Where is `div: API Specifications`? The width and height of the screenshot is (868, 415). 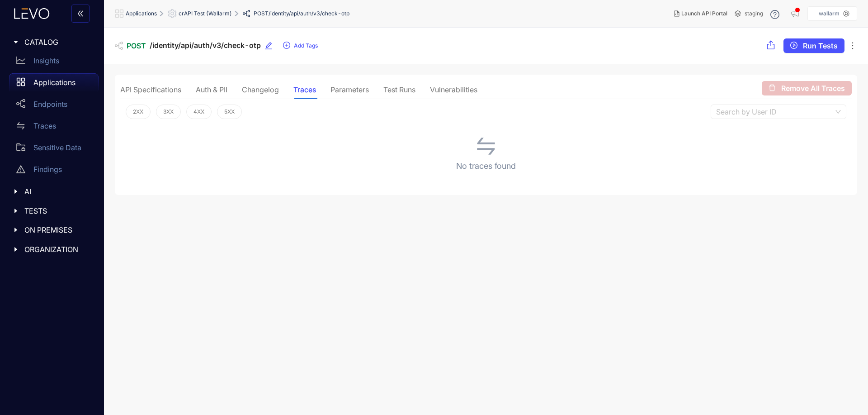 div: API Specifications is located at coordinates (151, 90).